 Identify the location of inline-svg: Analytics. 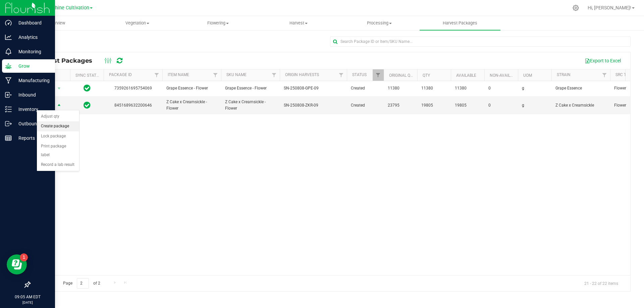
(8, 37).